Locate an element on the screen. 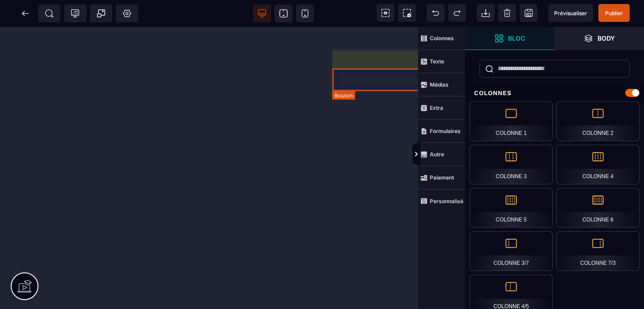  strong: Colonnes is located at coordinates (442, 38).